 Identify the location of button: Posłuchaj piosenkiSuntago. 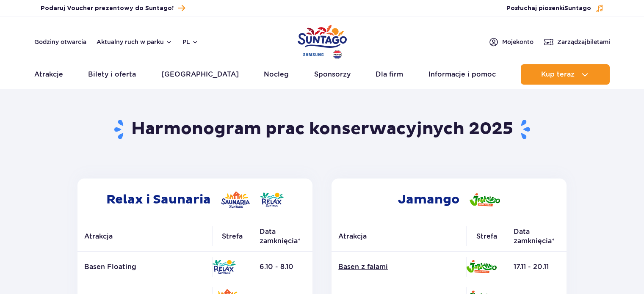
(555, 8).